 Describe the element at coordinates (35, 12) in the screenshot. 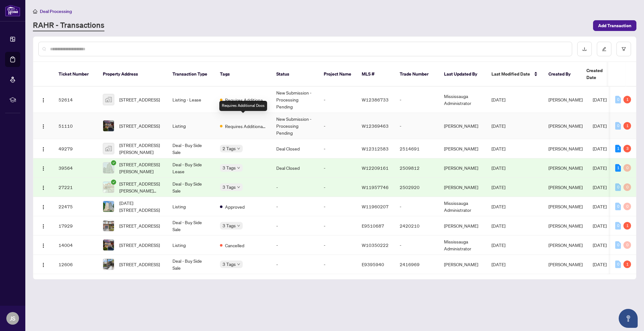

I see `span: home` at that location.